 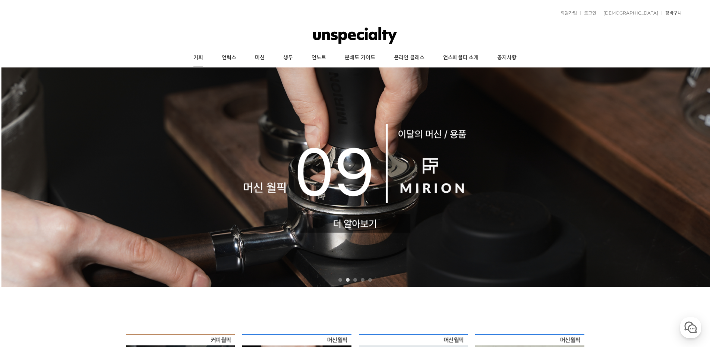 What do you see at coordinates (409, 58) in the screenshot?
I see `a: 온라인 클래스` at bounding box center [409, 58].